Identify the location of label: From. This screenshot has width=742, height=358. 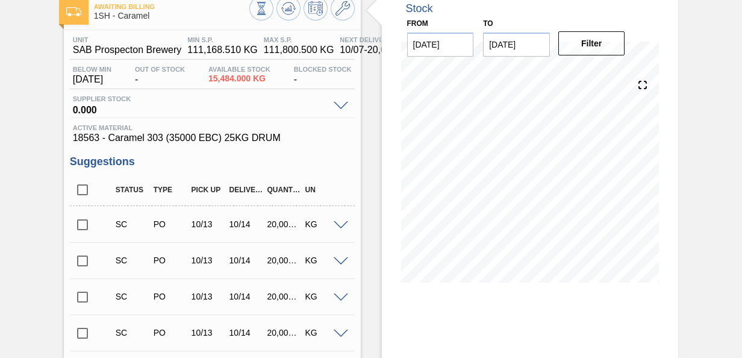
(417, 23).